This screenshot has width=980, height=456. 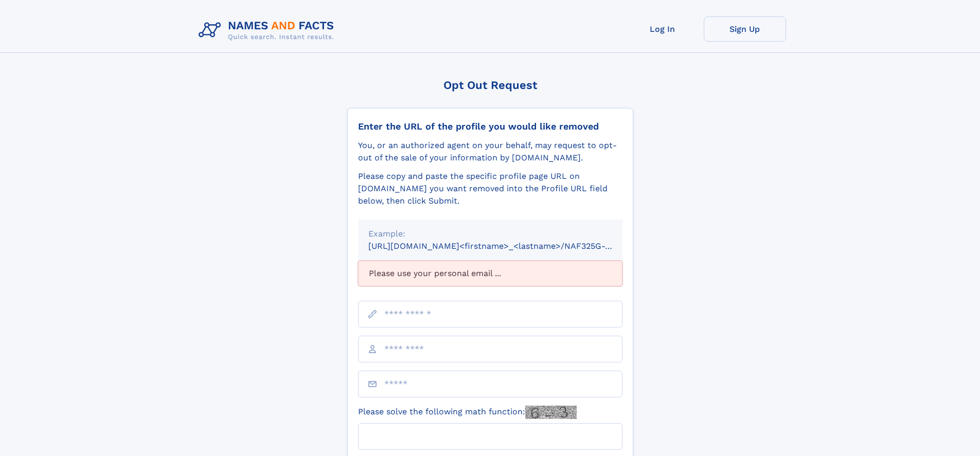 I want to click on div: Enter the URL of the profile you would like removed, so click(x=490, y=127).